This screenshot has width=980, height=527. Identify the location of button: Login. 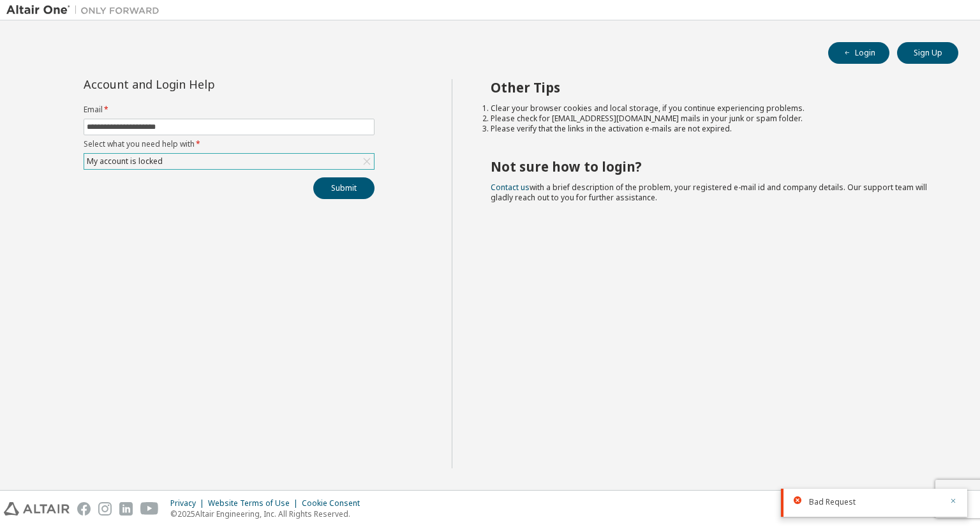
(858, 53).